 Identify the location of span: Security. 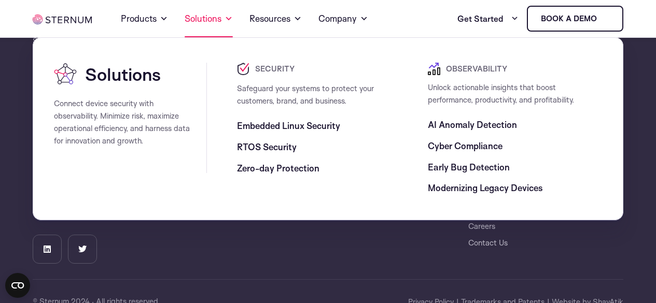
(273, 69).